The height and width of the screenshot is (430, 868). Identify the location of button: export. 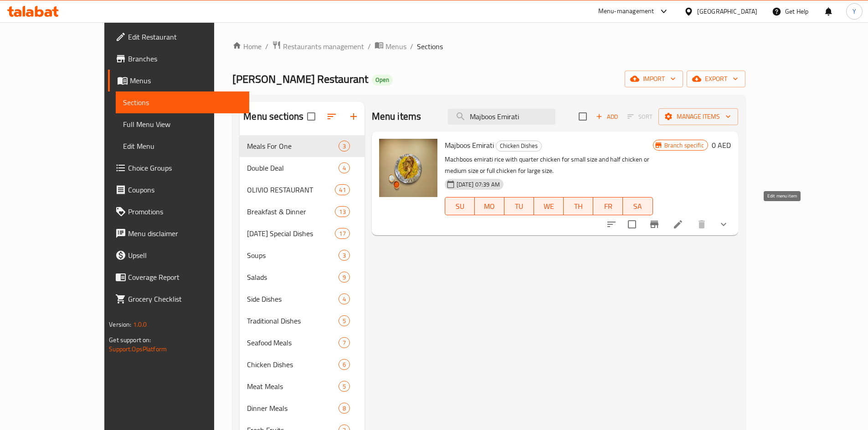
(715, 79).